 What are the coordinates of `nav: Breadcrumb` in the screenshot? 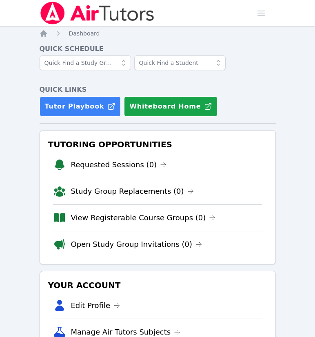 It's located at (157, 33).